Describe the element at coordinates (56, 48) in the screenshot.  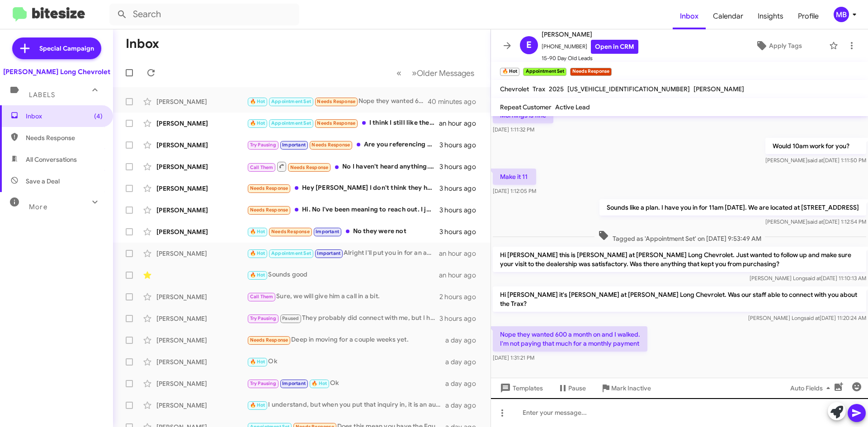
I see `a: Special Campaign` at that location.